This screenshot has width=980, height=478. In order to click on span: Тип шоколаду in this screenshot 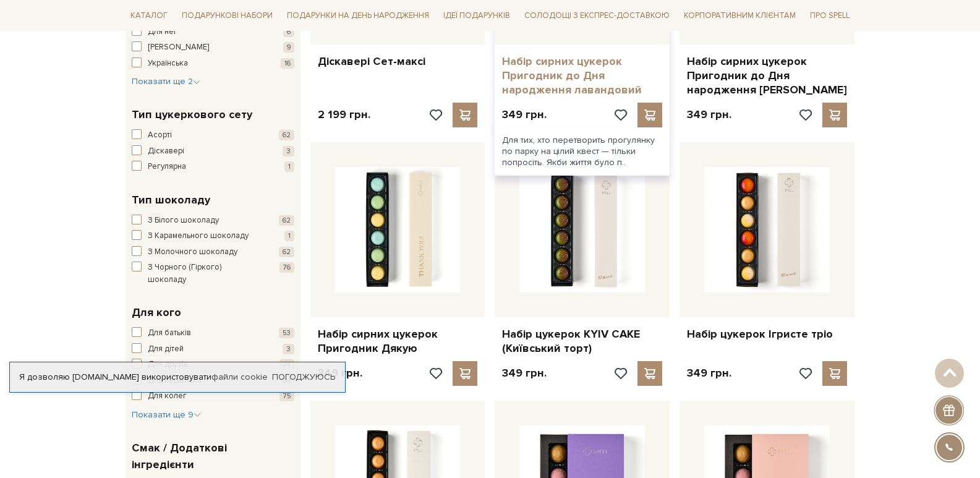, I will do `click(171, 199)`.